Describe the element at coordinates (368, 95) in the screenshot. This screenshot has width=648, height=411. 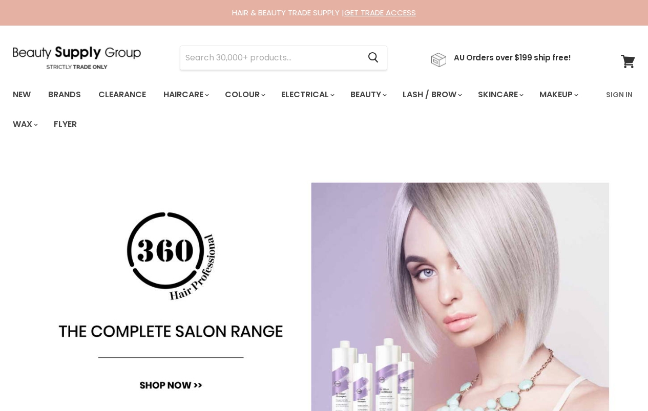
I see `a: Beauty` at that location.